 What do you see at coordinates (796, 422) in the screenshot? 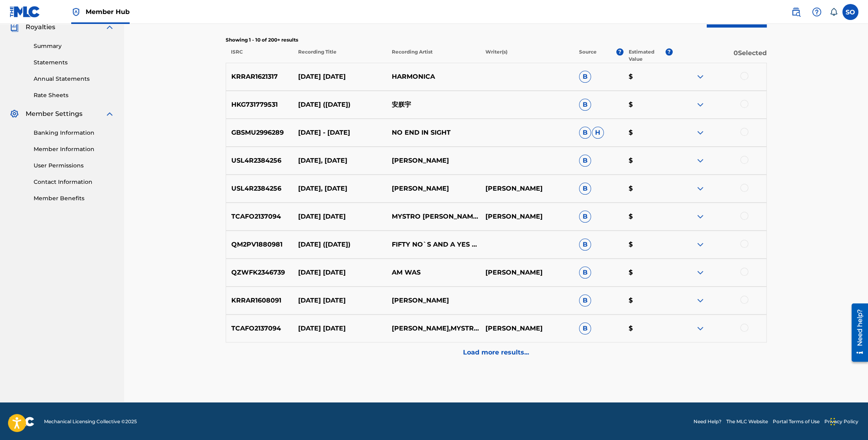
I see `a: Portal Terms of Use` at bounding box center [796, 422].